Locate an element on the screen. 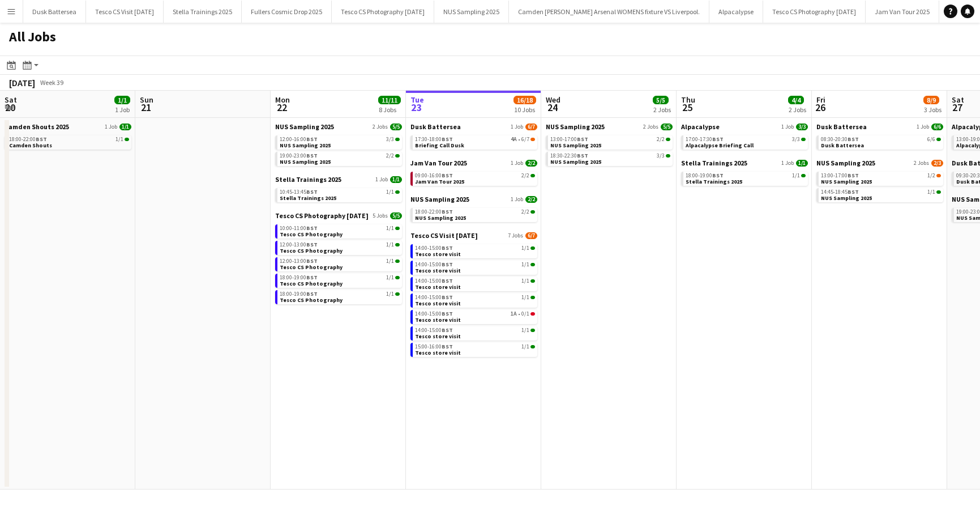 The height and width of the screenshot is (519, 980). span: Week 39 is located at coordinates (51, 82).